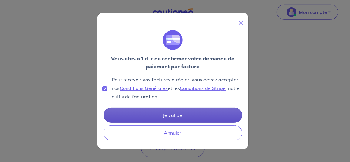  What do you see at coordinates (241, 23) in the screenshot?
I see `button: Close` at bounding box center [241, 23].